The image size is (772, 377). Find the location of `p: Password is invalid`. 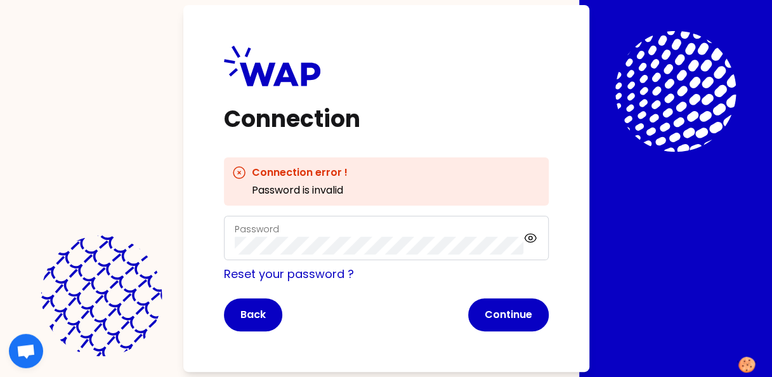

p: Password is invalid is located at coordinates (299, 190).